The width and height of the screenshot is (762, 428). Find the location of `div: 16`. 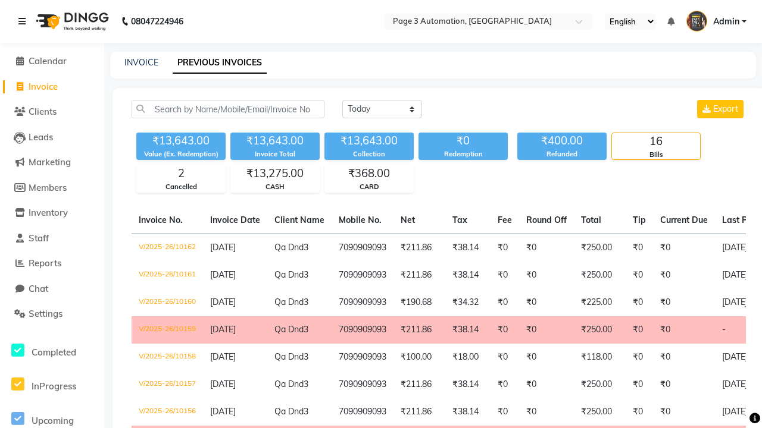

div: 16 is located at coordinates (656, 142).